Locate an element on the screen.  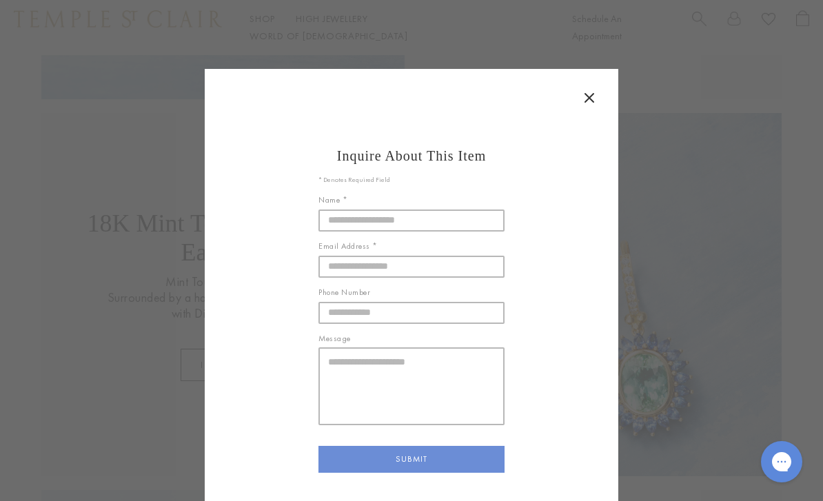
label: Name * is located at coordinates (412, 201).